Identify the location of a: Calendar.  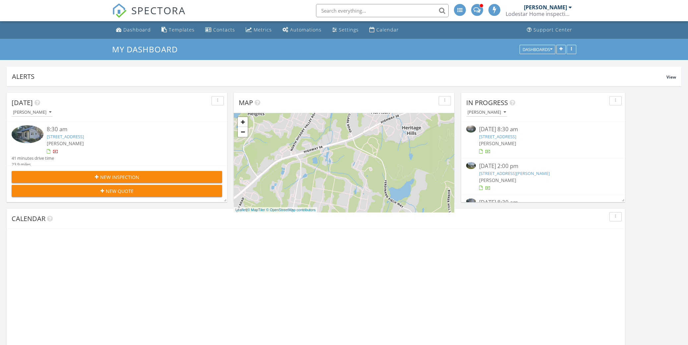
(384, 30).